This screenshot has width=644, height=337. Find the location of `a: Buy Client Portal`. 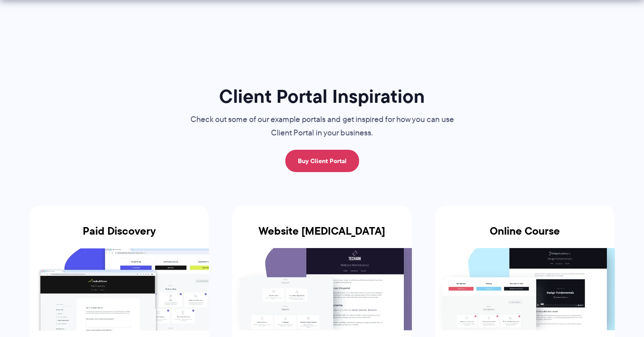

a: Buy Client Portal is located at coordinates (322, 161).